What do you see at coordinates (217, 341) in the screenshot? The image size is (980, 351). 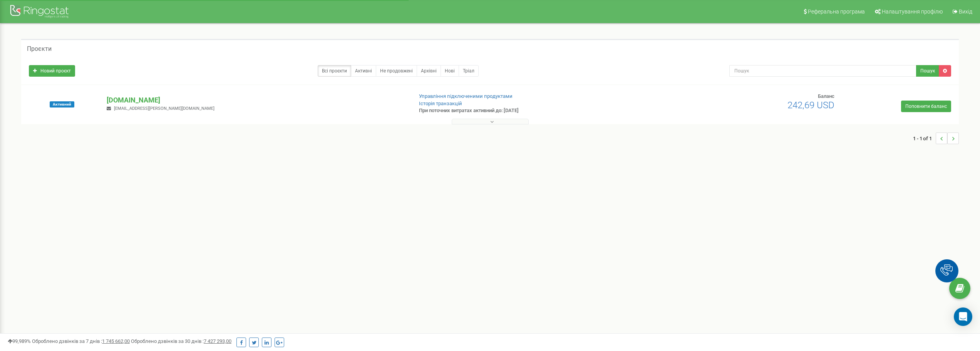 I see `u: 7 427 293,00` at bounding box center [217, 341].